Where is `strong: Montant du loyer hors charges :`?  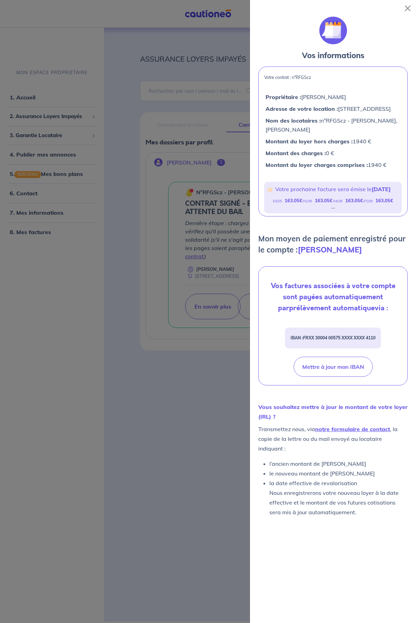 strong: Montant du loyer hors charges : is located at coordinates (309, 141).